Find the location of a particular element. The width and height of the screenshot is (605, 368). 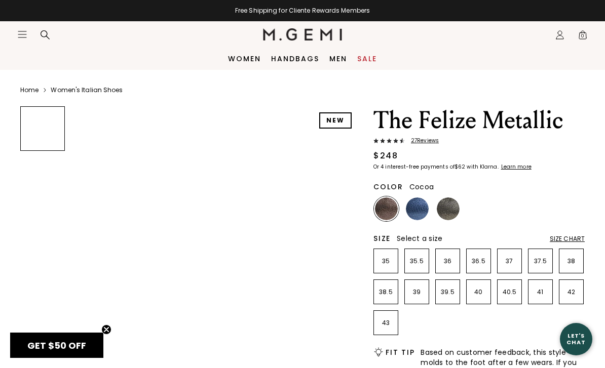

img: Dark Gunmetal is located at coordinates (448, 209).